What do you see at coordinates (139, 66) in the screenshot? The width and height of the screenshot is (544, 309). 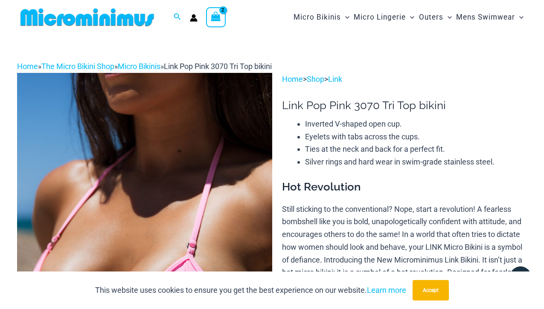 I see `a: Micro Bikinis` at bounding box center [139, 66].